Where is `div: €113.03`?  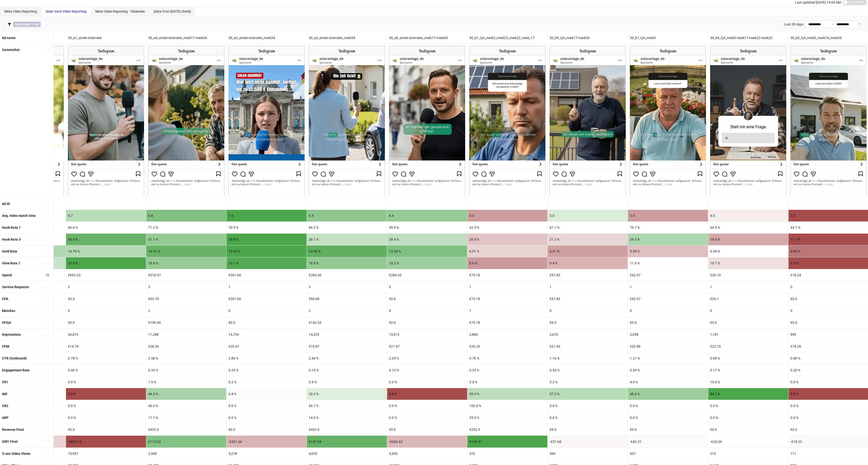
div: €113.03 is located at coordinates (186, 442).